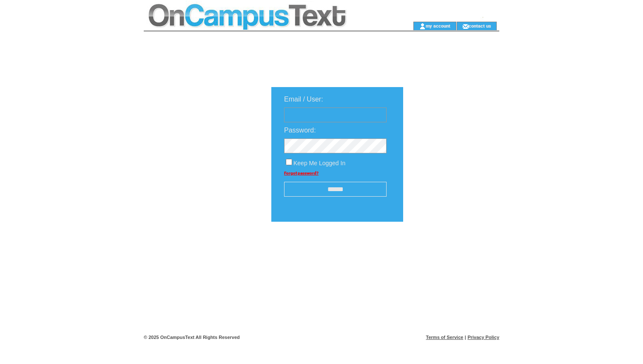 The image size is (643, 364). What do you see at coordinates (465, 27) in the screenshot?
I see `img: contact_us_icon.gif` at bounding box center [465, 27].